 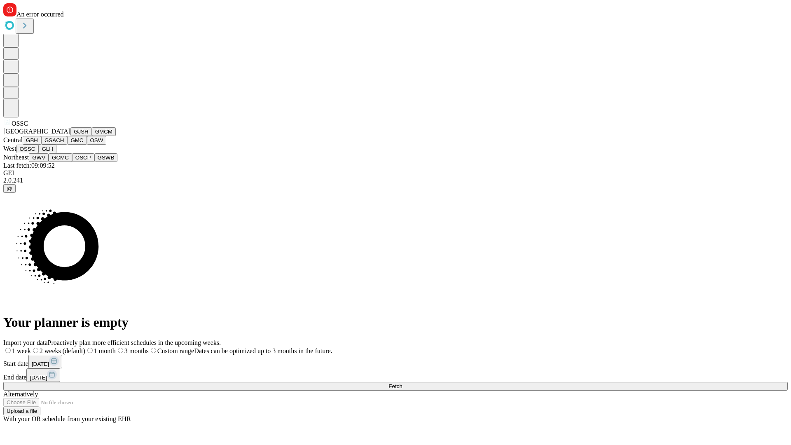 What do you see at coordinates (134, 342) in the screenshot?
I see `span: Proactively plan more efficient schedules in the upcoming weeks.` at bounding box center [134, 342].